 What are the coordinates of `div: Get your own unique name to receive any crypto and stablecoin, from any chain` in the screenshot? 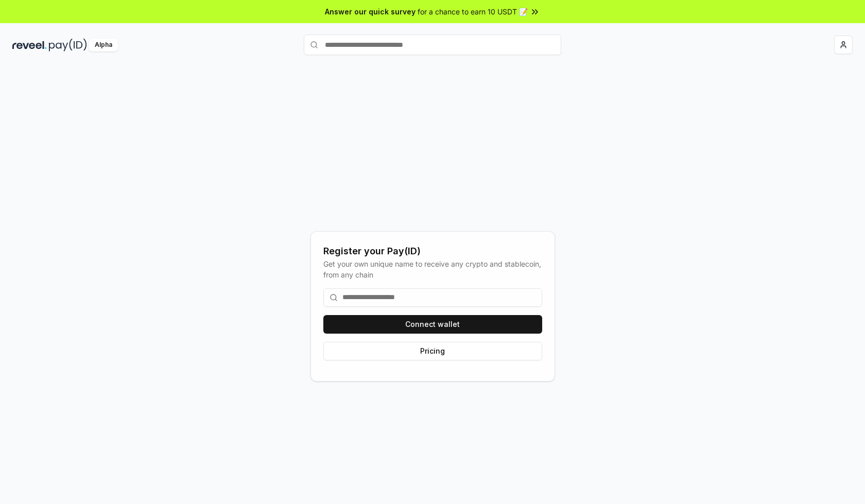 It's located at (432, 269).